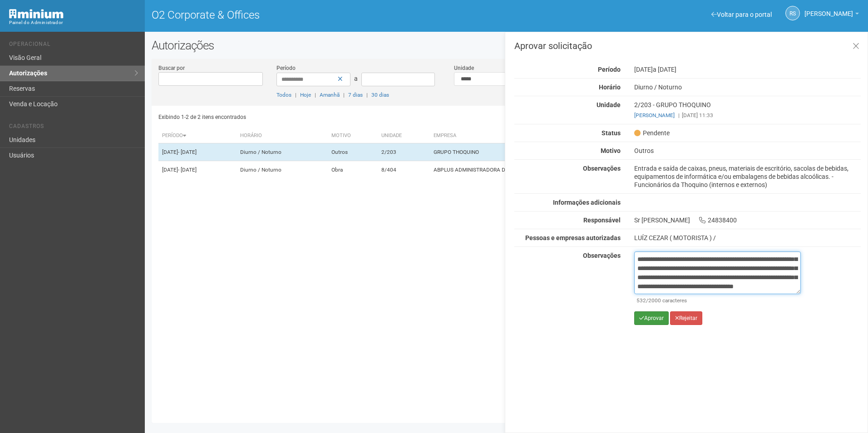 This screenshot has width=868, height=433. I want to click on div: Painel do Administrador, so click(74, 22).